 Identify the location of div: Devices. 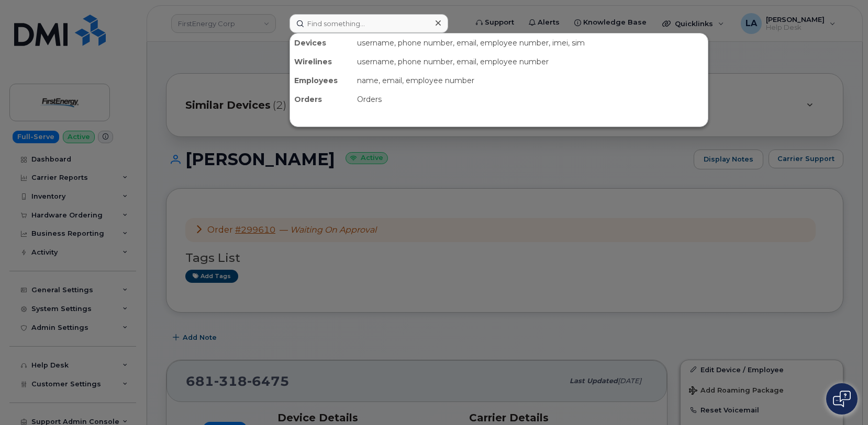
(321, 43).